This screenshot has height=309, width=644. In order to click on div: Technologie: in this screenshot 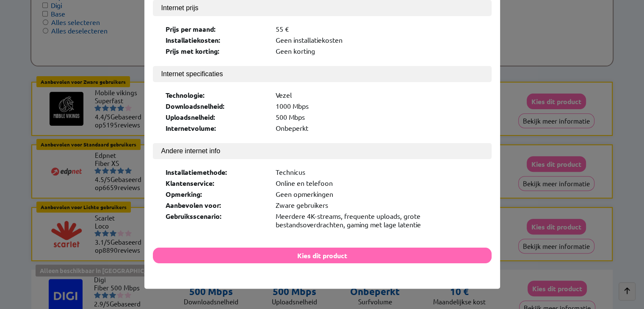, I will do `click(216, 95)`.